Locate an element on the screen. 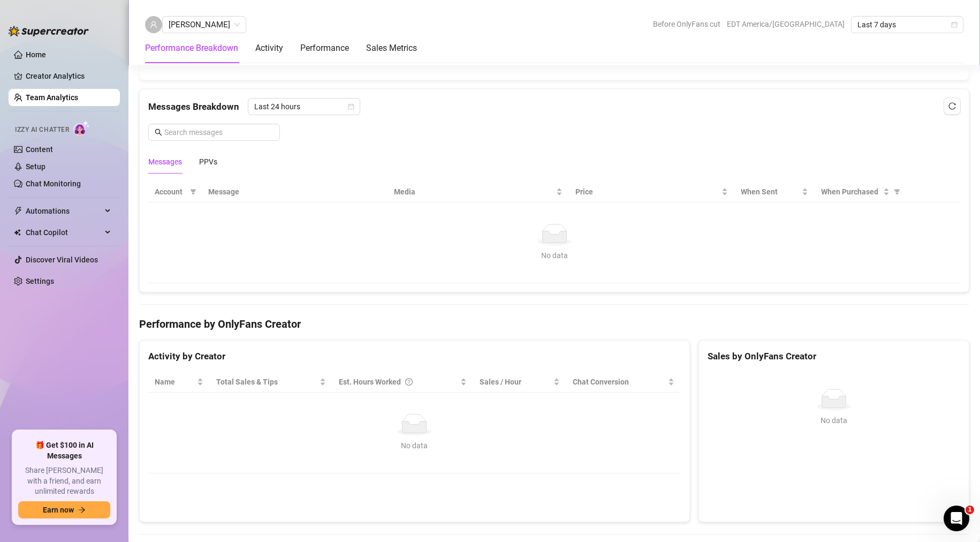 The image size is (980, 542). th: Total Sales & Tips is located at coordinates (271, 382).